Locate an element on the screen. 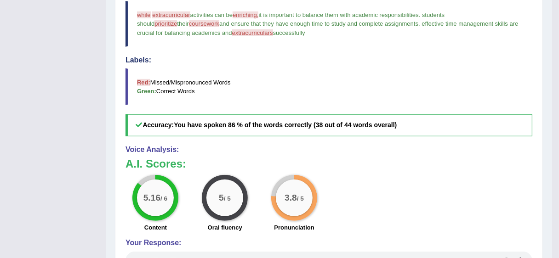 Image resolution: width=559 pixels, height=258 pixels. b: A.I. Scores: is located at coordinates (156, 164).